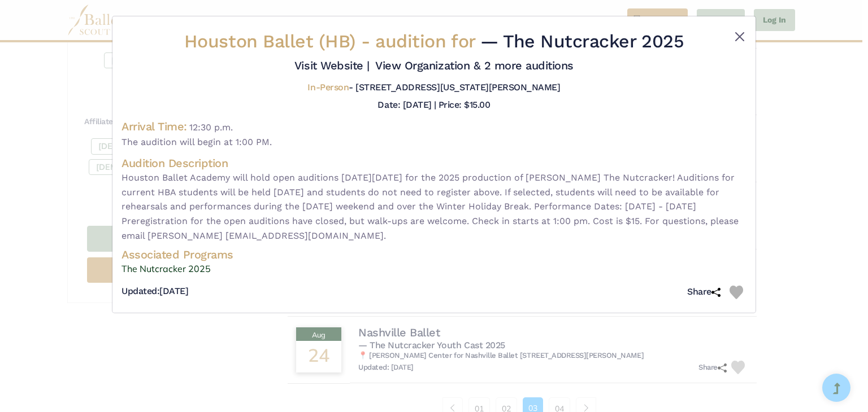 The height and width of the screenshot is (412, 868). I want to click on a: The Nutcracker 2025, so click(434, 270).